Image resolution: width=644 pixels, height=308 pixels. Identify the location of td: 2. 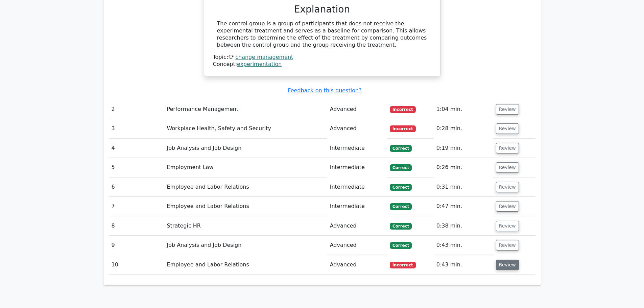
(136, 109).